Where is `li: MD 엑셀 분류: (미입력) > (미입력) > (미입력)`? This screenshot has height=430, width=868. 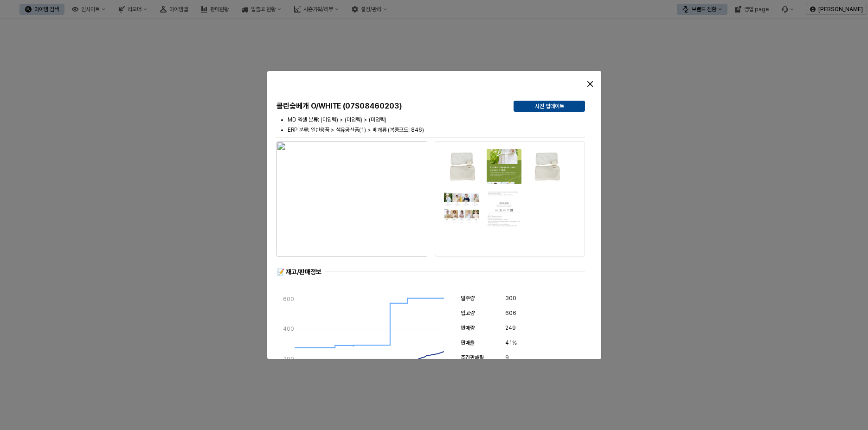
li: MD 엑셀 분류: (미입력) > (미입력) > (미입력) is located at coordinates (436, 120).